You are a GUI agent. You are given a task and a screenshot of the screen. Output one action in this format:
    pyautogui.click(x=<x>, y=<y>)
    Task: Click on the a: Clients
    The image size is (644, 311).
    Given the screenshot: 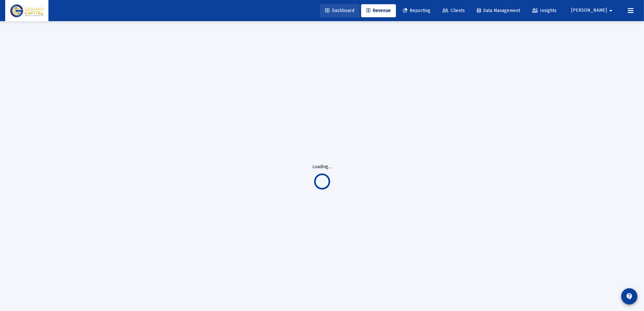 What is the action you would take?
    pyautogui.click(x=453, y=10)
    